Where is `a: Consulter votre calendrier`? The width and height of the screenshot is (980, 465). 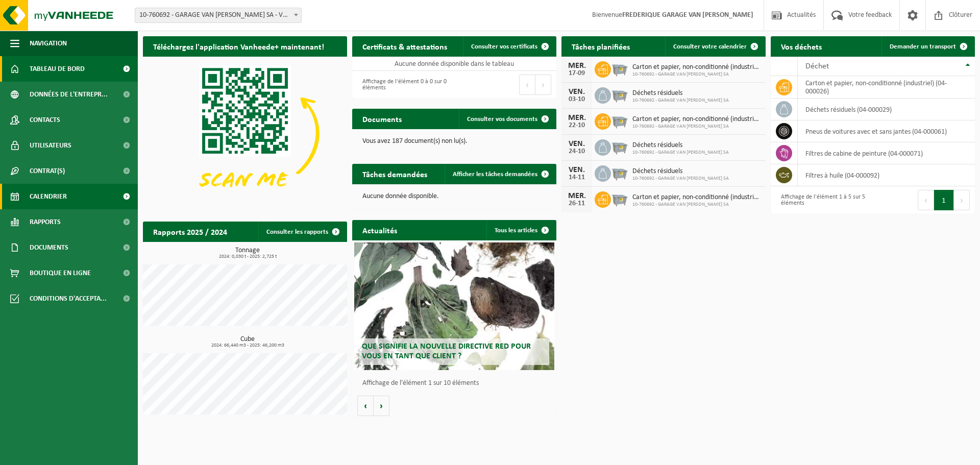
a: Consulter votre calendrier is located at coordinates (715, 46).